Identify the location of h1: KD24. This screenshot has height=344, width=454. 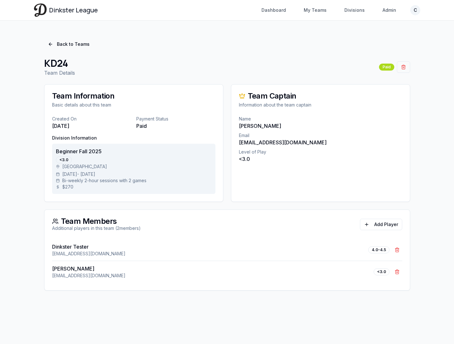
(59, 63).